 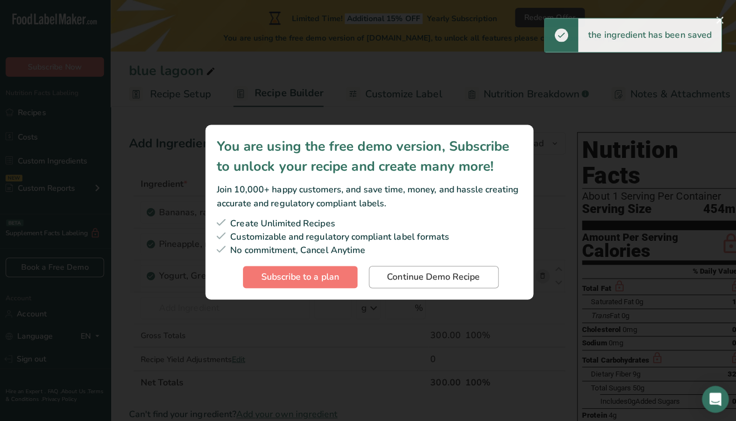 I want to click on div: Create Unlimited Recipes, so click(x=368, y=222).